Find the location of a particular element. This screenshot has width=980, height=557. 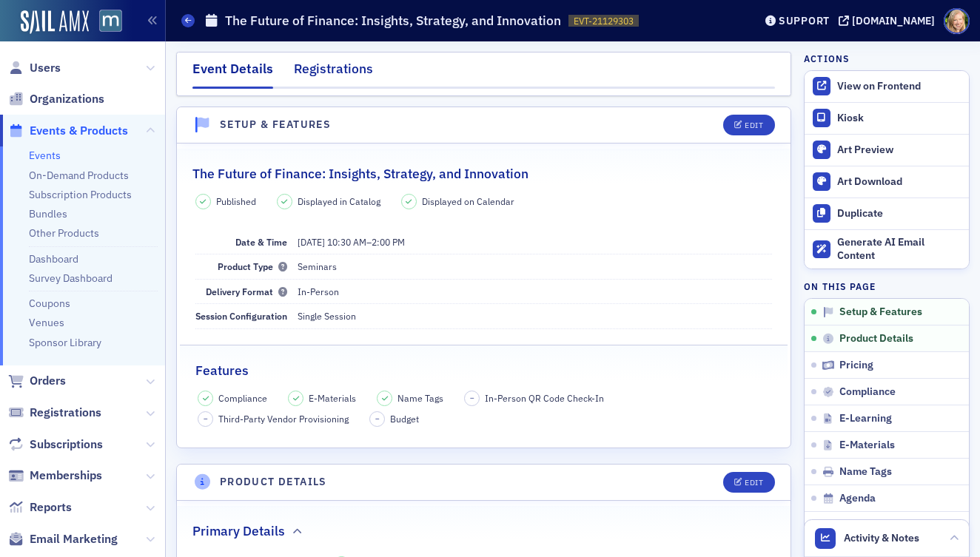

div: Event Details is located at coordinates (233, 74).